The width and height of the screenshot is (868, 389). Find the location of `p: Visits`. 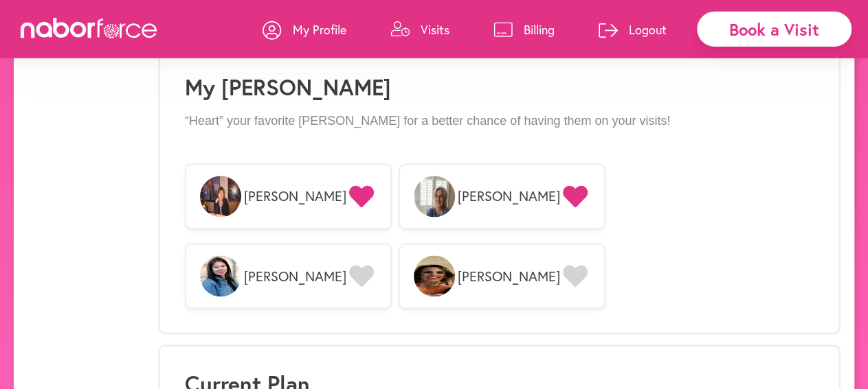

p: Visits is located at coordinates (435, 30).